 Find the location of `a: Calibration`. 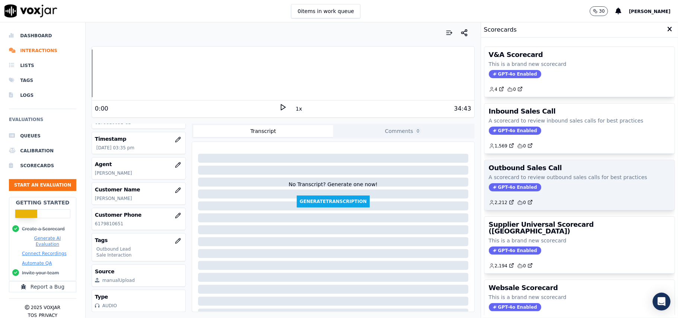

a: Calibration is located at coordinates (42, 151).